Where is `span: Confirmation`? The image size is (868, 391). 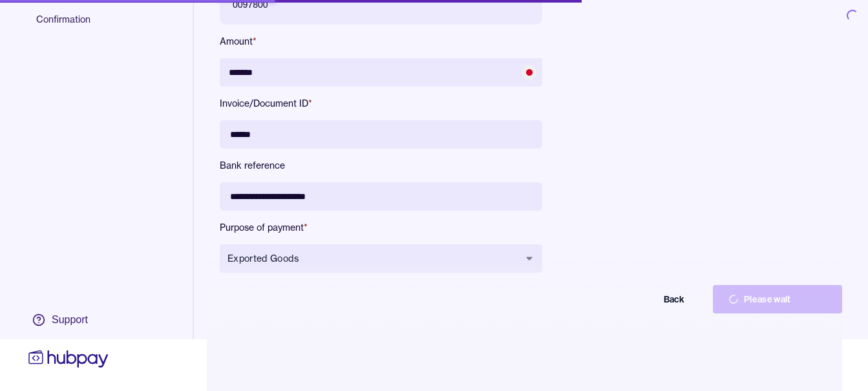 span: Confirmation is located at coordinates (88, 25).